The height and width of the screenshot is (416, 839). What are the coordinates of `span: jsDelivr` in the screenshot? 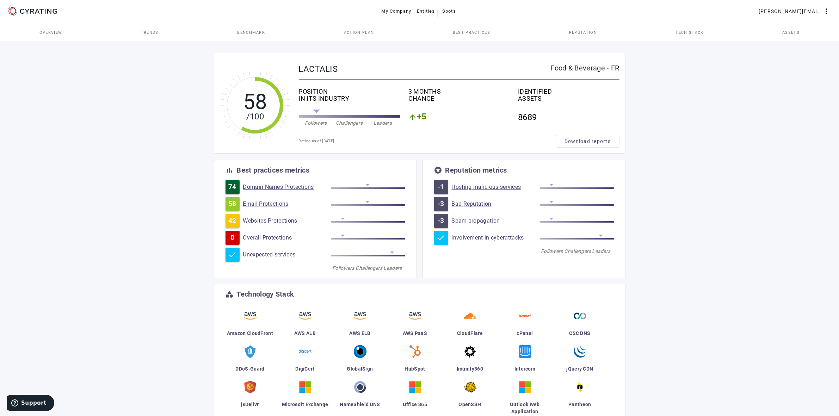 It's located at (250, 405).